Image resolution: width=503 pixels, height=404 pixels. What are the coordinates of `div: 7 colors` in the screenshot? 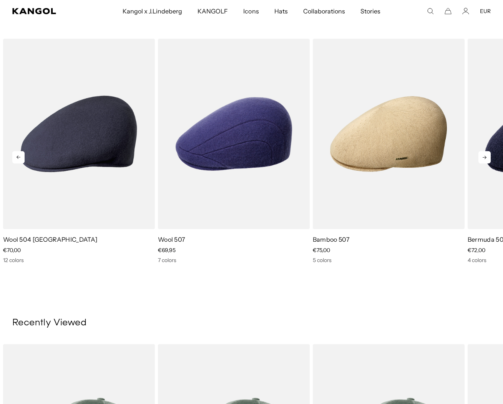 It's located at (233, 260).